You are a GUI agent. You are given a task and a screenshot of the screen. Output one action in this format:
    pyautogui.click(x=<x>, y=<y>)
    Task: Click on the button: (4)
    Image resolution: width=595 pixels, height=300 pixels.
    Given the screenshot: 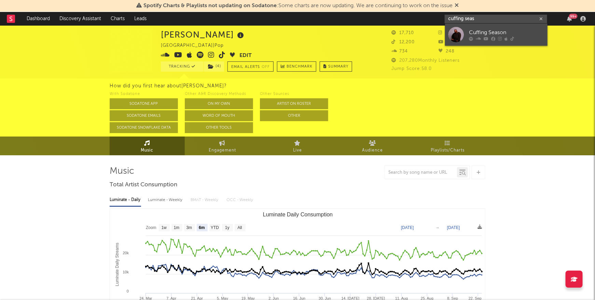 What is the action you would take?
    pyautogui.click(x=214, y=67)
    